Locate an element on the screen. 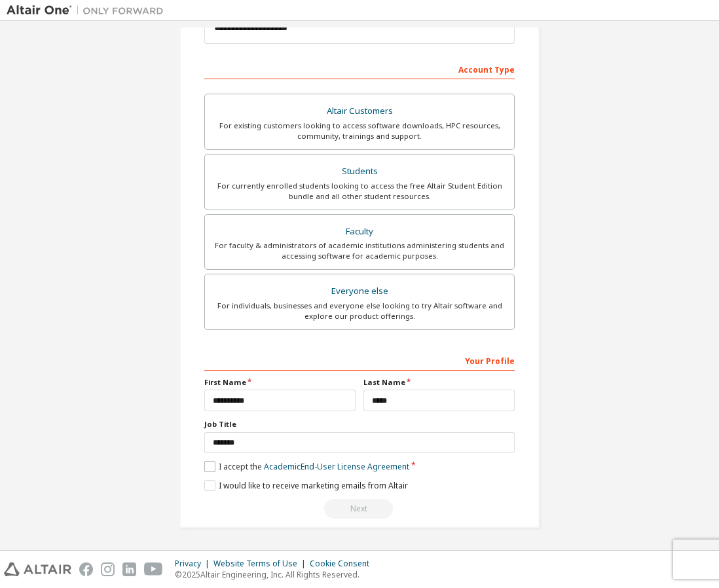 The image size is (719, 588). div: For individuals, businesses and everyone else looking to try Altair software and explore our prod... is located at coordinates (359, 311).